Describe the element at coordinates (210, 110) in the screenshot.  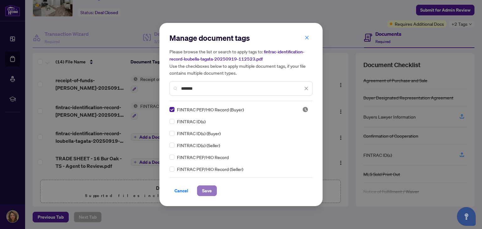
I see `span: FINTRAC PEP/HIO Record (Buyer)` at that location.